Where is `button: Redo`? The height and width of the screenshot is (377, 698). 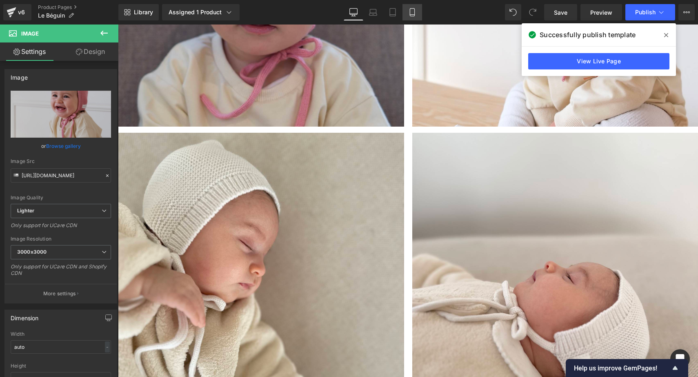
button: Redo is located at coordinates (532, 12).